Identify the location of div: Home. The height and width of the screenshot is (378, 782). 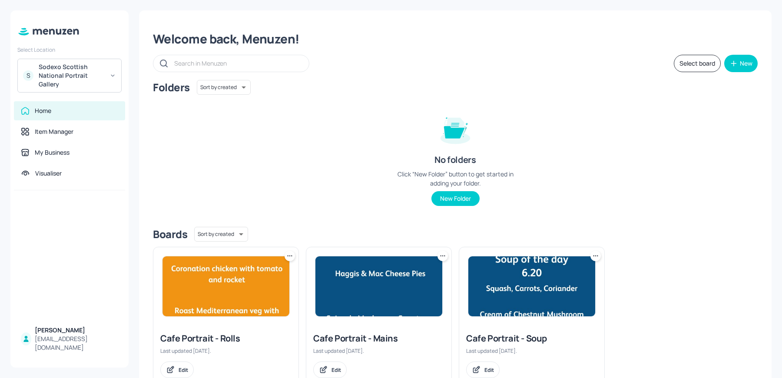
(43, 111).